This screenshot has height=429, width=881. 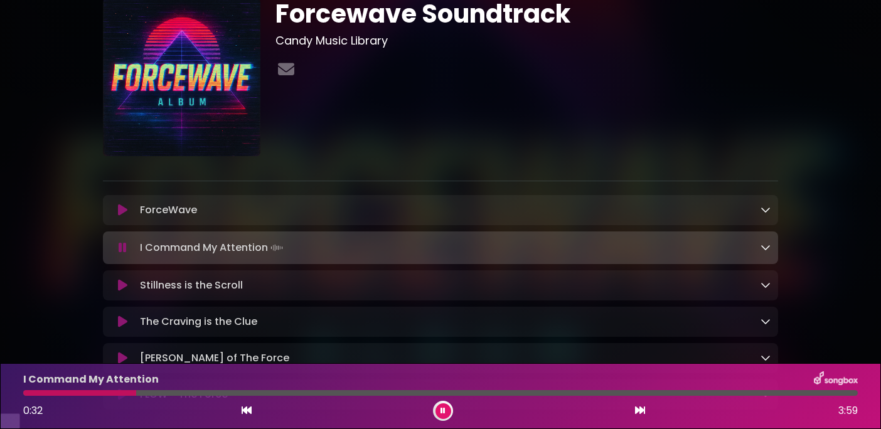 I want to click on img: waveform4.gif, so click(x=277, y=248).